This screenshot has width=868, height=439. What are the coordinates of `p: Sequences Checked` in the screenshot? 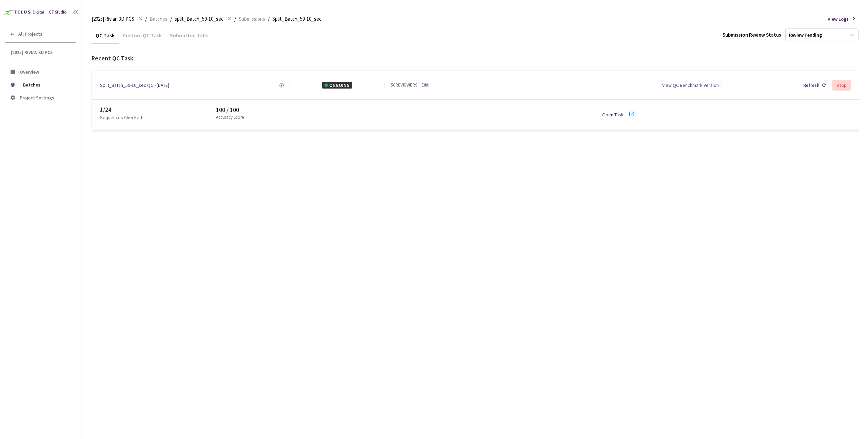 It's located at (121, 117).